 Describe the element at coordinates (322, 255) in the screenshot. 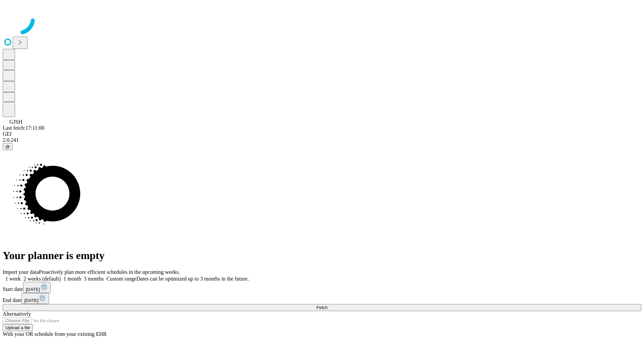

I see `h1: Your planner is empty` at that location.